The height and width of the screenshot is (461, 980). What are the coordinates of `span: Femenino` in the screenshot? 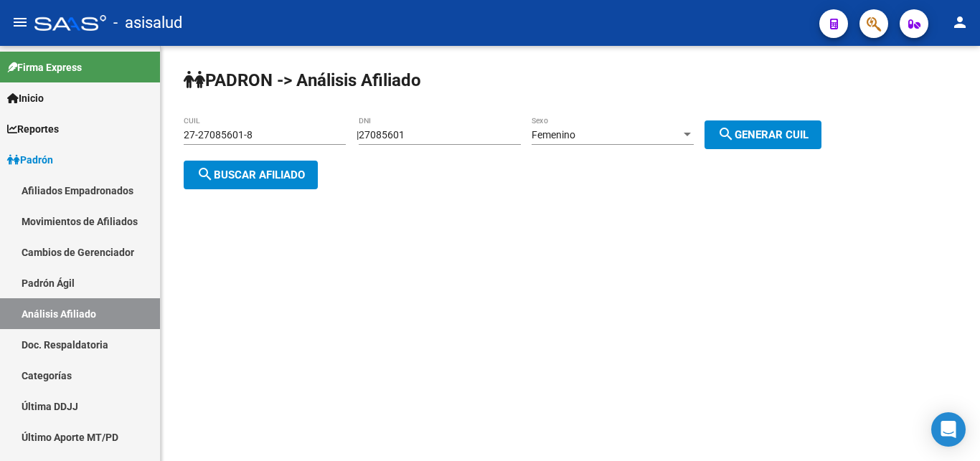 It's located at (553, 135).